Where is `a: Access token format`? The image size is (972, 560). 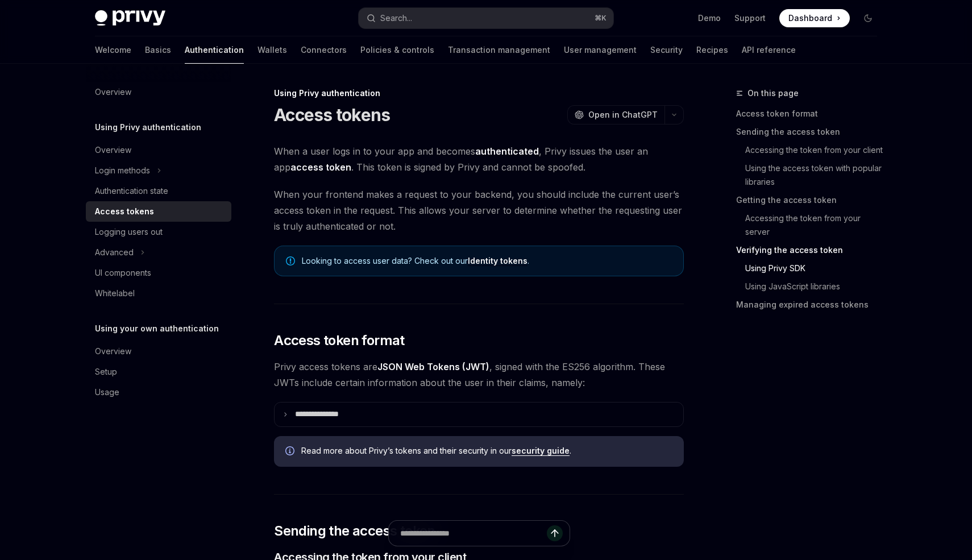
a: Access token format is located at coordinates (811, 114).